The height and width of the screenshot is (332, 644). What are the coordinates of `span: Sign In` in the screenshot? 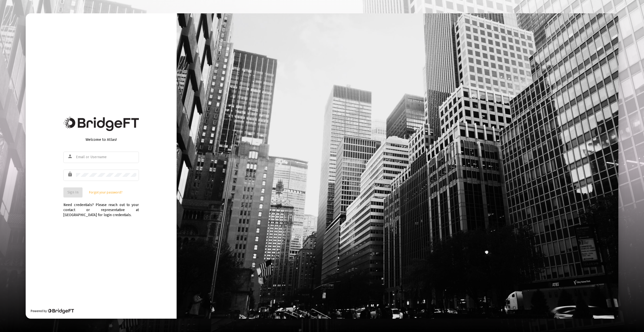 It's located at (73, 192).